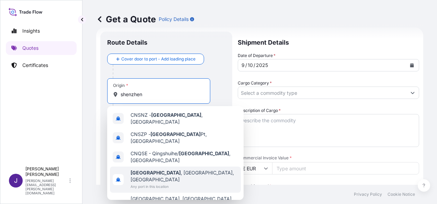 This screenshot has height=204, width=437. Describe the element at coordinates (30, 48) in the screenshot. I see `p: Quotes` at that location.